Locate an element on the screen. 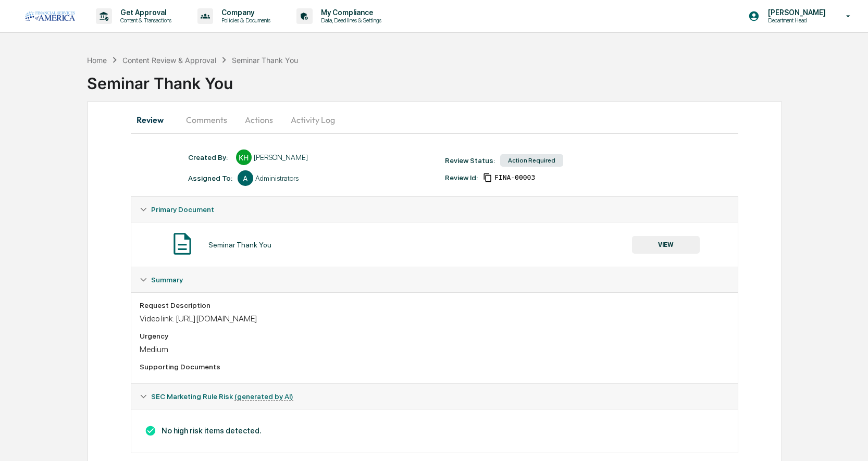 The height and width of the screenshot is (461, 868). p: My Compliance is located at coordinates (349, 12).